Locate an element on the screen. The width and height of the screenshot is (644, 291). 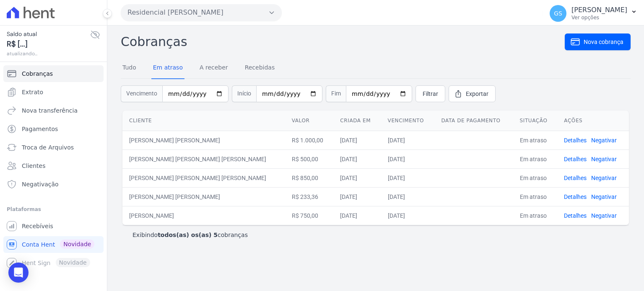
span: Exportar is located at coordinates (477, 94).